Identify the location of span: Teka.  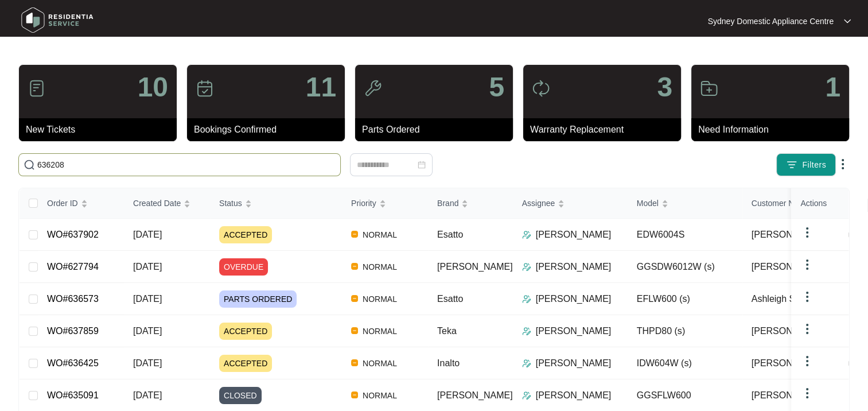
(447, 331).